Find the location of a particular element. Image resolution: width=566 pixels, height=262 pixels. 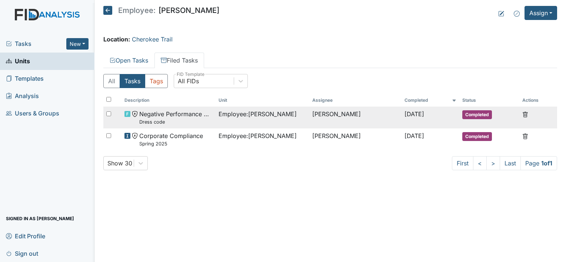

a: First is located at coordinates (463, 163).